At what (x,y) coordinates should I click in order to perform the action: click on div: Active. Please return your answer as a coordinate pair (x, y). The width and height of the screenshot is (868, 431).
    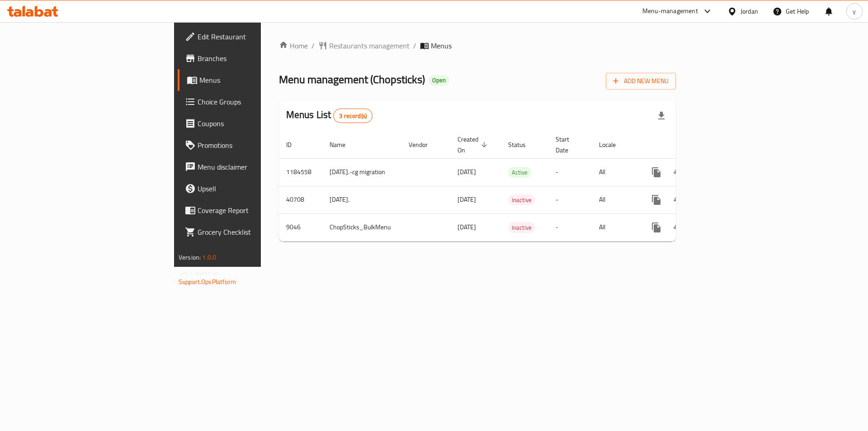
    Looking at the image, I should click on (519, 172).